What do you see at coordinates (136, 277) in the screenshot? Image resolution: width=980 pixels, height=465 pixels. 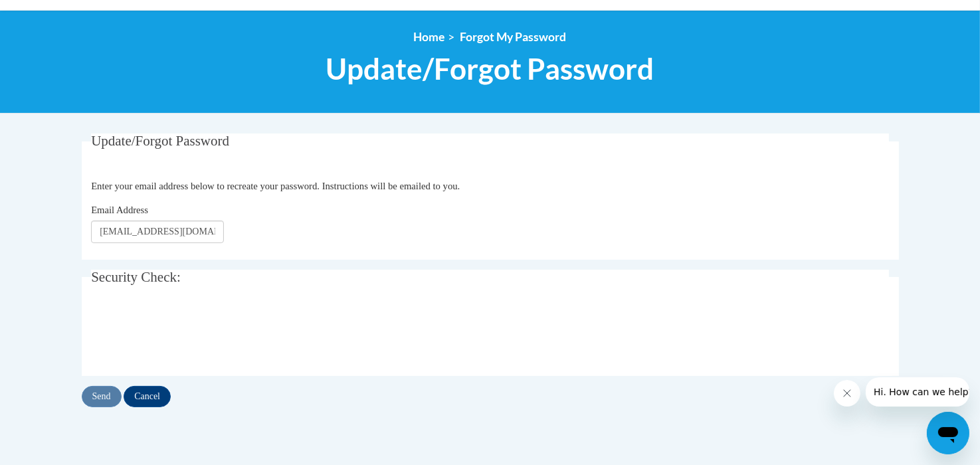 I see `span: Security Check:` at bounding box center [136, 277].